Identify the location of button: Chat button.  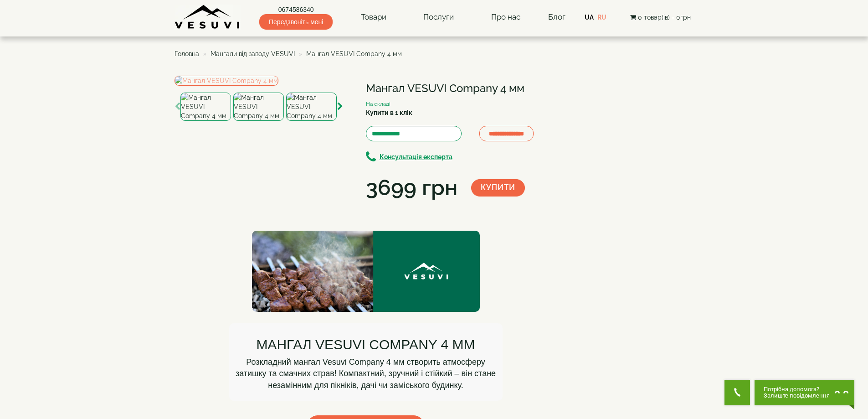
(804, 392).